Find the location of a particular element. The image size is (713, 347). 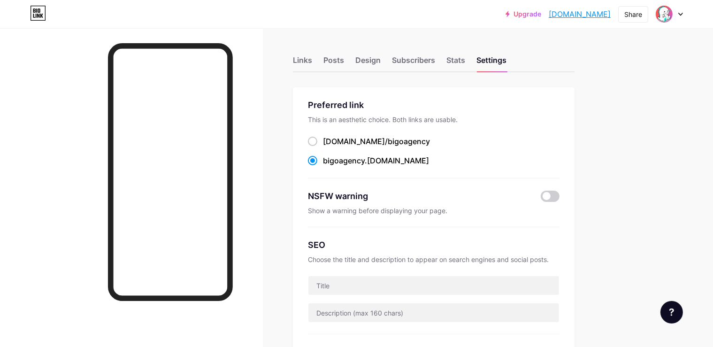

input: Title is located at coordinates (434, 285).